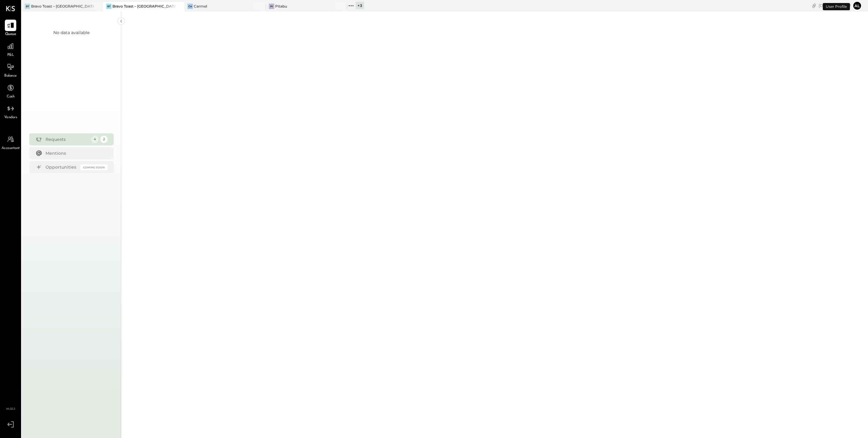  Describe the element at coordinates (359, 5) in the screenshot. I see `div: + 3` at that location.